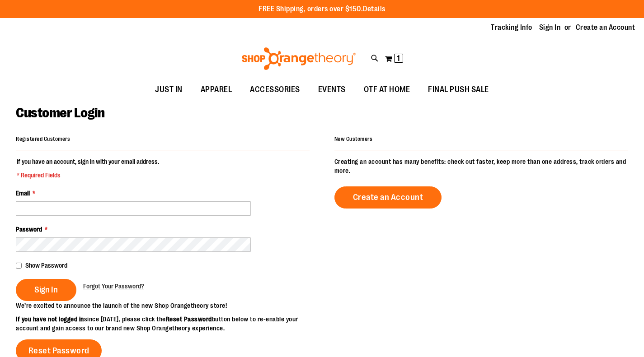  I want to click on strong: If you have not logged in, so click(50, 319).